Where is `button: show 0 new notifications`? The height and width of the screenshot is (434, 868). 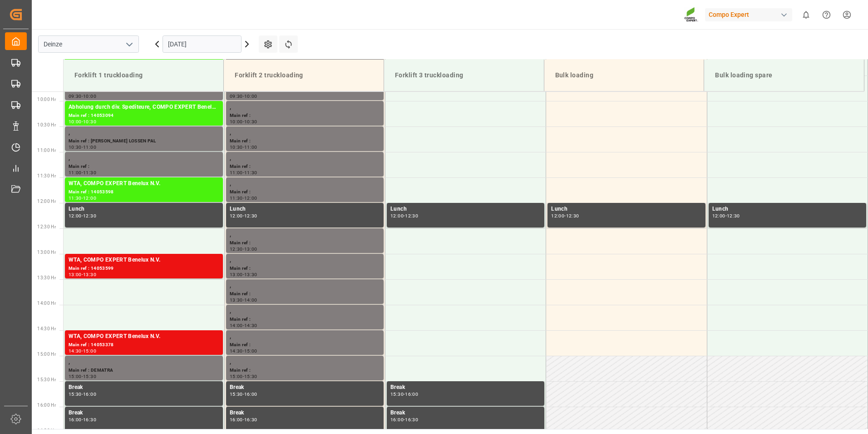
button: show 0 new notifications is located at coordinates (806, 15).